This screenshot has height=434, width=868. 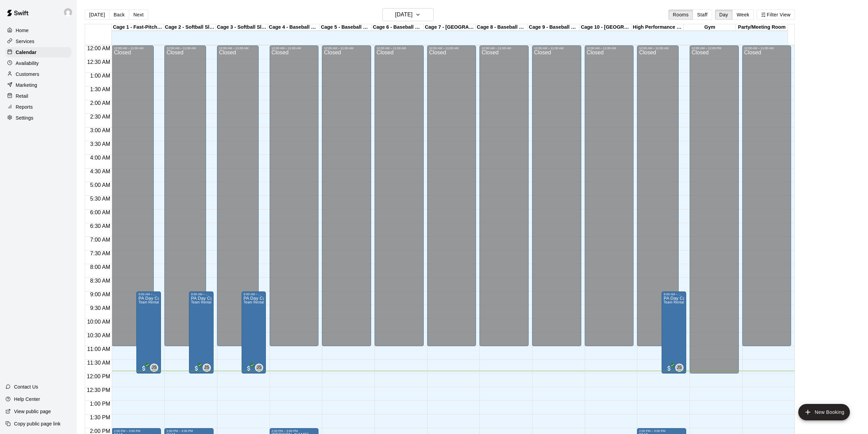 I want to click on div: Settings, so click(x=39, y=118).